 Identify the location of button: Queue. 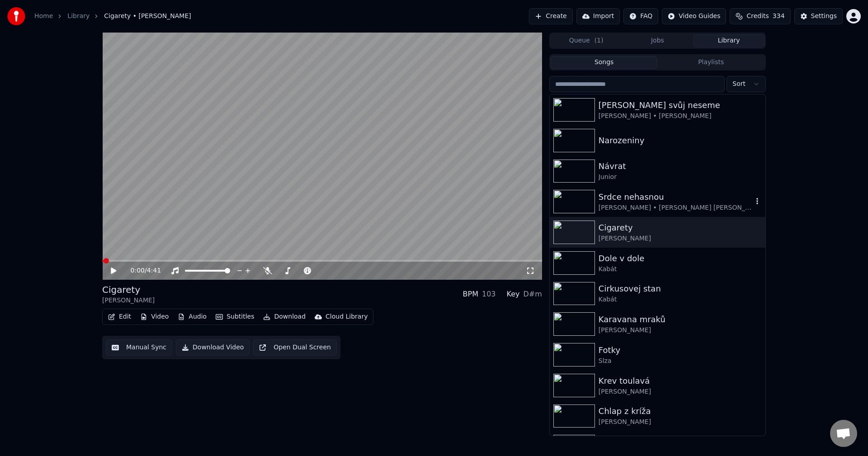
(586, 41).